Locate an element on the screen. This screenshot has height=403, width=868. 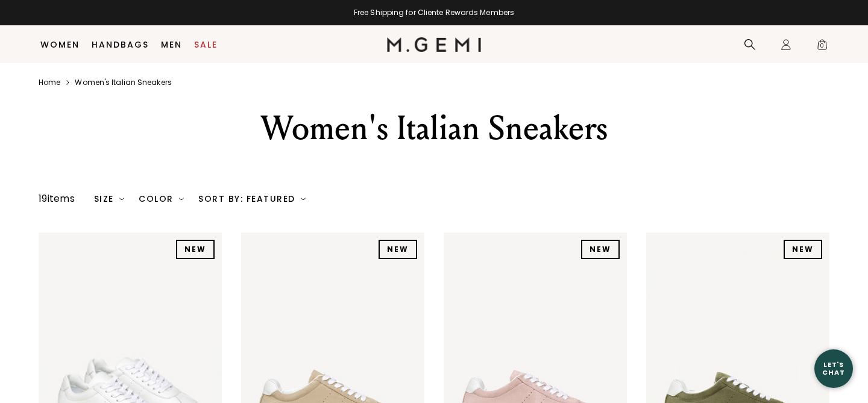
a: Handbags is located at coordinates (120, 45).